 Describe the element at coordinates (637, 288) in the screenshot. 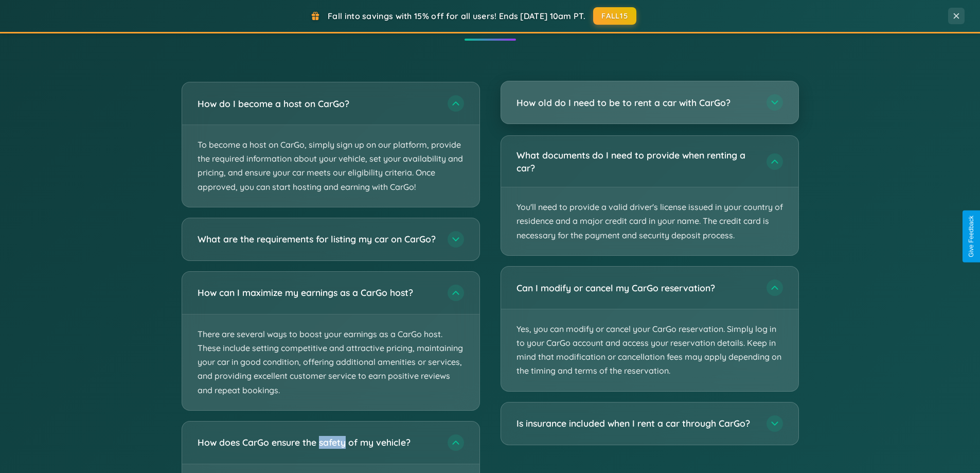

I see `h3: Can I modify or cancel my CarGo reservation?` at that location.